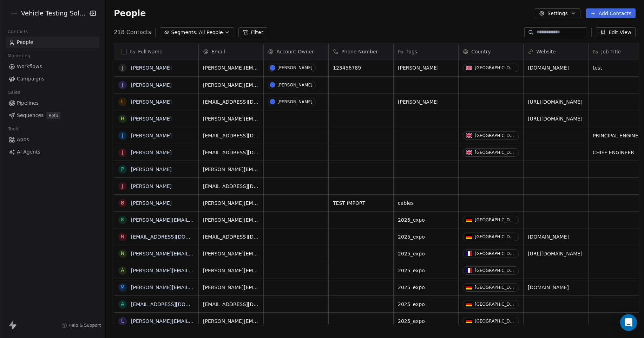  What do you see at coordinates (28, 152) in the screenshot?
I see `span: AI Agents` at bounding box center [28, 152].